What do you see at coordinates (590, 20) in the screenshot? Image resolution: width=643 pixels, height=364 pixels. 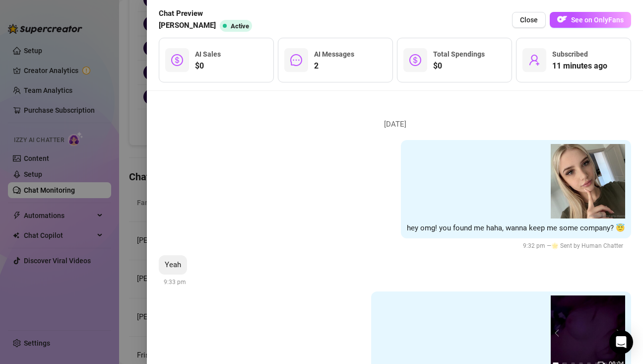 I see `button: OFSee on OnlyFans` at bounding box center [590, 20].